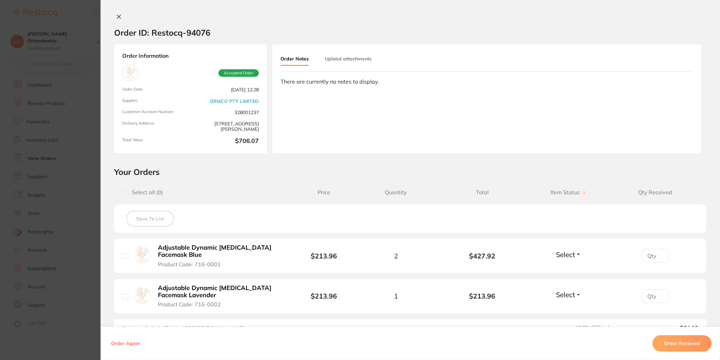 The width and height of the screenshot is (720, 360). Describe the element at coordinates (189, 304) in the screenshot. I see `span: Product Code: 716-0002` at that location.